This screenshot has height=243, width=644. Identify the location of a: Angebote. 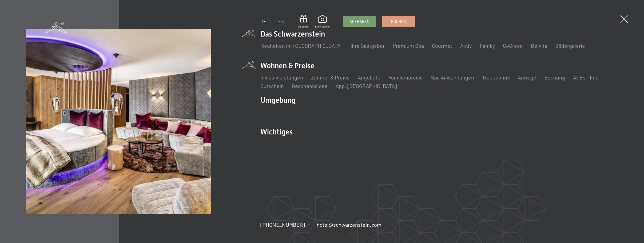
(369, 77).